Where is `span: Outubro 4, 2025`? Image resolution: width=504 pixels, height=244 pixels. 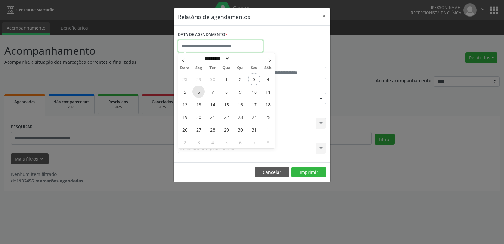 span: Outubro 4, 2025 is located at coordinates (268, 79).